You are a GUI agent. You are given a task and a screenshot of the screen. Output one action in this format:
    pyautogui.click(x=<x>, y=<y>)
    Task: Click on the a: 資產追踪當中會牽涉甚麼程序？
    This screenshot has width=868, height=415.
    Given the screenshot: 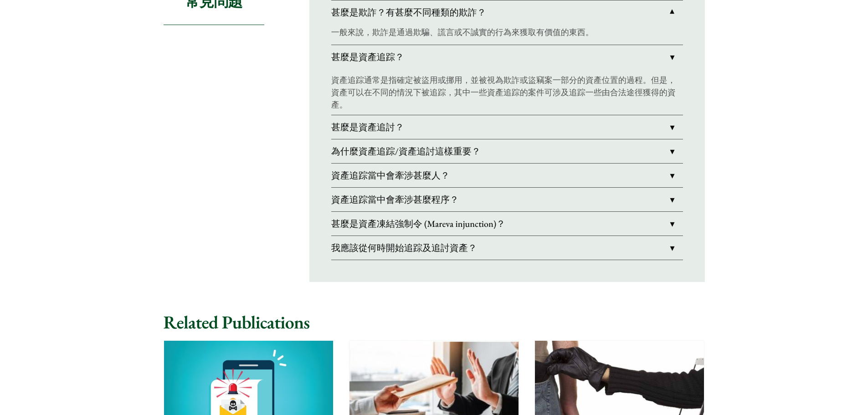 What is the action you would take?
    pyautogui.click(x=508, y=199)
    